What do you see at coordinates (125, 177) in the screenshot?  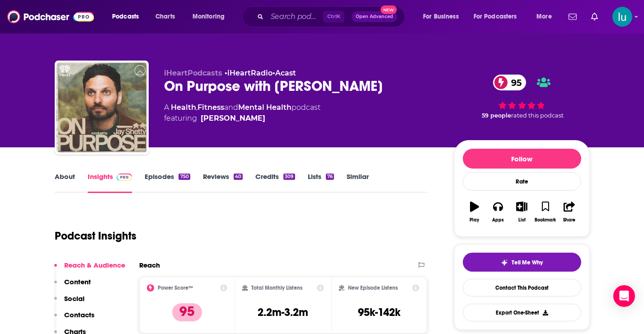 I see `img: Podchaser Pro` at bounding box center [125, 177].